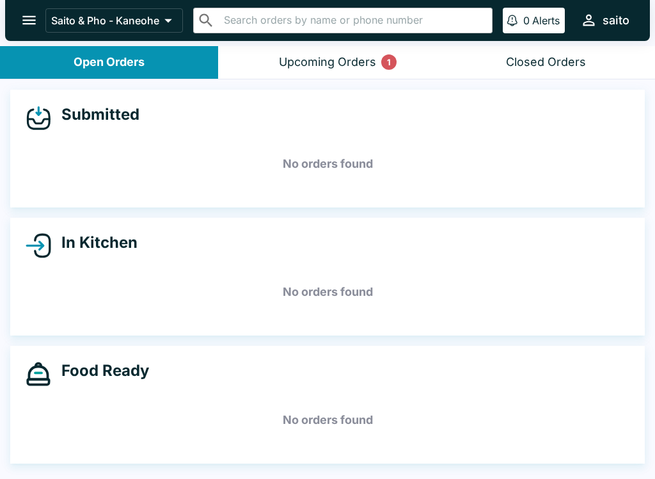 Image resolution: width=655 pixels, height=479 pixels. What do you see at coordinates (328, 62) in the screenshot?
I see `div: Upcoming Orders` at bounding box center [328, 62].